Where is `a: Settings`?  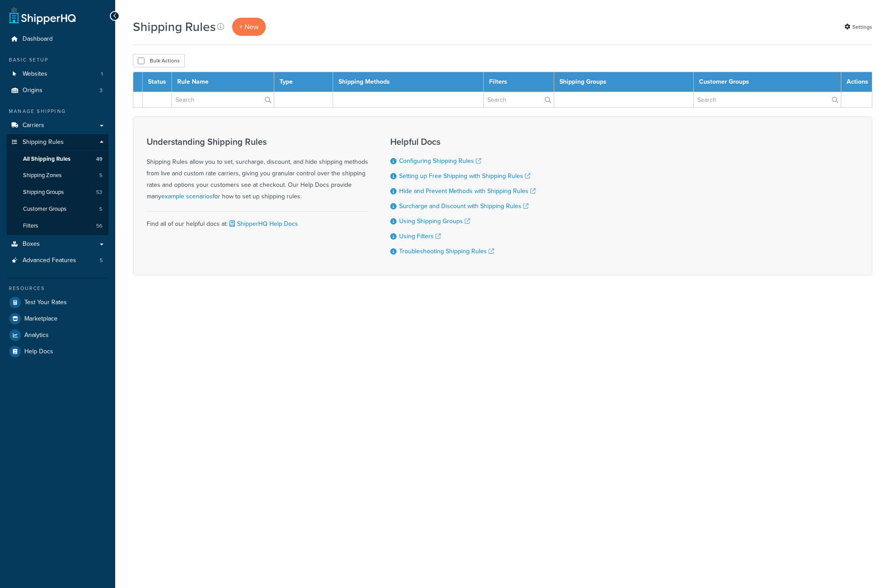
a: Settings is located at coordinates (858, 27).